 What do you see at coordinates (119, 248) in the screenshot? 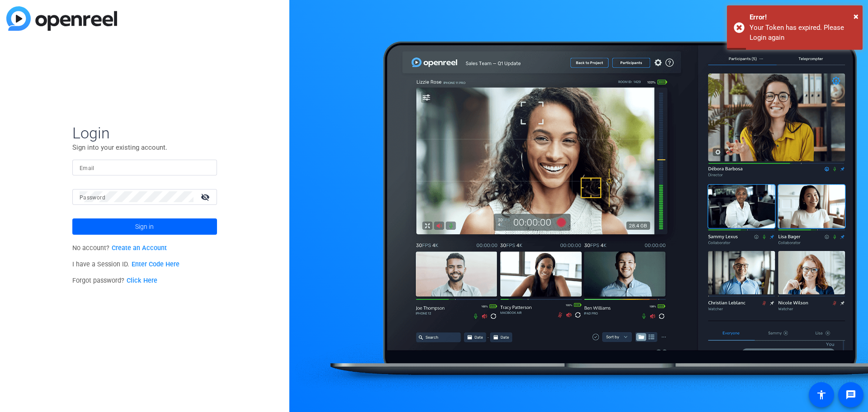
I see `span: No account?` at bounding box center [119, 248].